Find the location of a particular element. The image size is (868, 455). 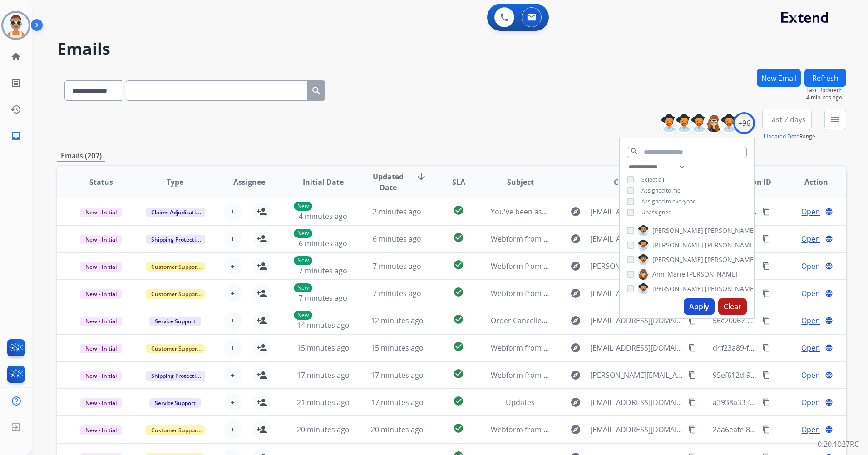

span: Shipping Protection is located at coordinates (176, 239).